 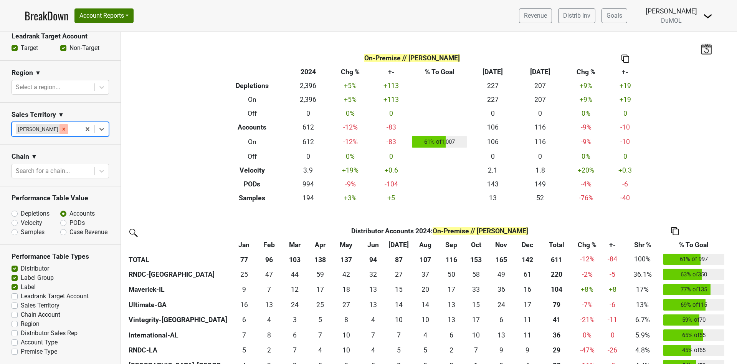 What do you see at coordinates (556, 319) in the screenshot?
I see `div: 41` at bounding box center [556, 319].